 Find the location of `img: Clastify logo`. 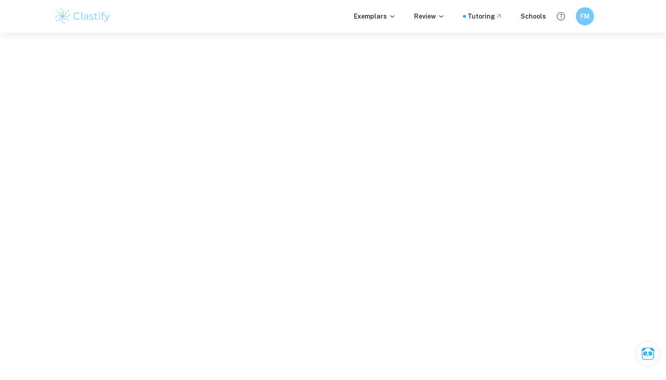

img: Clastify logo is located at coordinates (82, 16).